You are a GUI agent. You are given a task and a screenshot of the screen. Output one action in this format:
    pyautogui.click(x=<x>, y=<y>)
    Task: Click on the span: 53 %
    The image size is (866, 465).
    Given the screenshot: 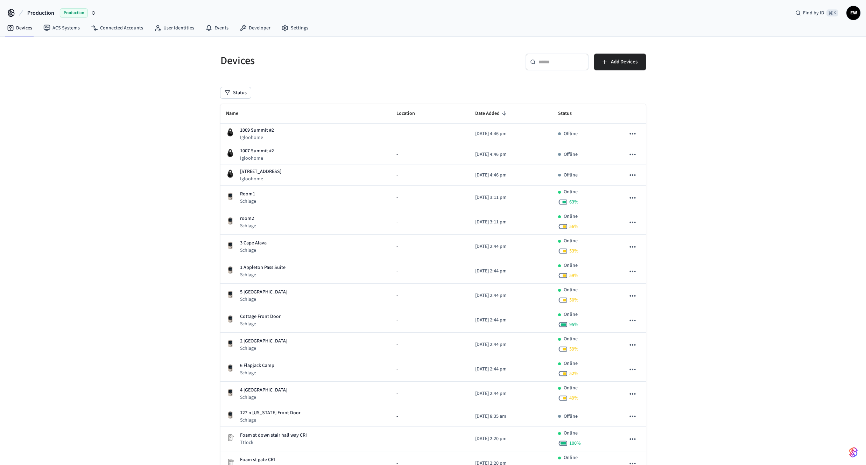 What is the action you would take?
    pyautogui.click(x=574, y=251)
    